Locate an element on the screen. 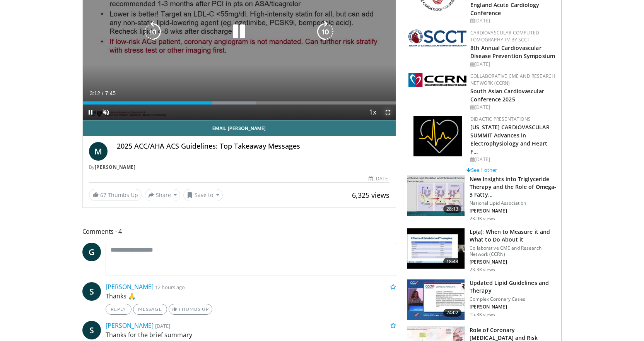 The image size is (644, 341). p: National Lipid Association is located at coordinates (513, 203).